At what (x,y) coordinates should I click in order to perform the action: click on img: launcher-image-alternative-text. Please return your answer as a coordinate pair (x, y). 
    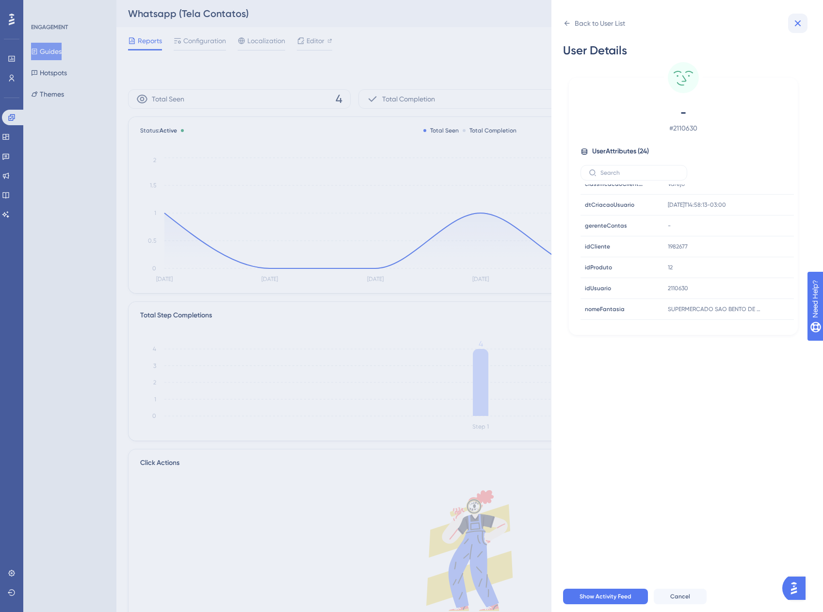
    Looking at the image, I should click on (12, 15).